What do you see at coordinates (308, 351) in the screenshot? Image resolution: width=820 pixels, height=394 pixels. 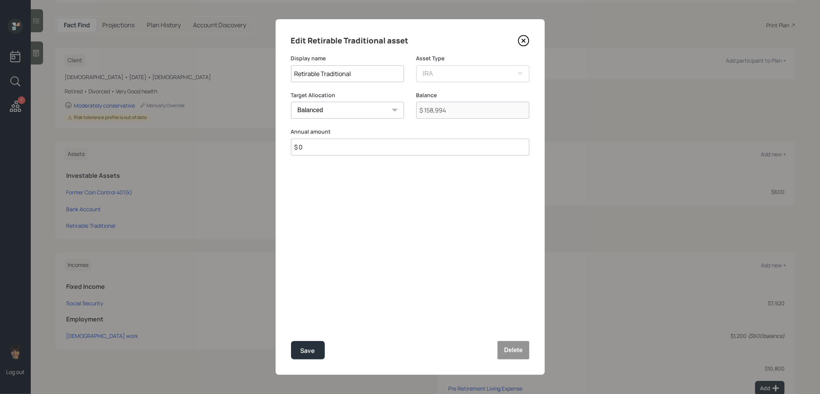 I see `div: Save` at bounding box center [308, 351].